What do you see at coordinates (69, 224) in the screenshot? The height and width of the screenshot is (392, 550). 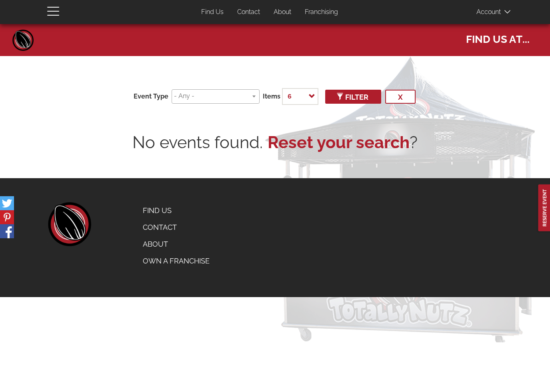 I see `a: home` at bounding box center [69, 224].